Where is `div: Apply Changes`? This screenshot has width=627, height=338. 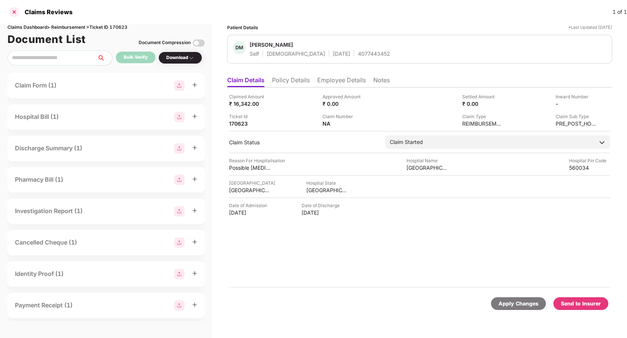 div: Apply Changes is located at coordinates (519, 304).